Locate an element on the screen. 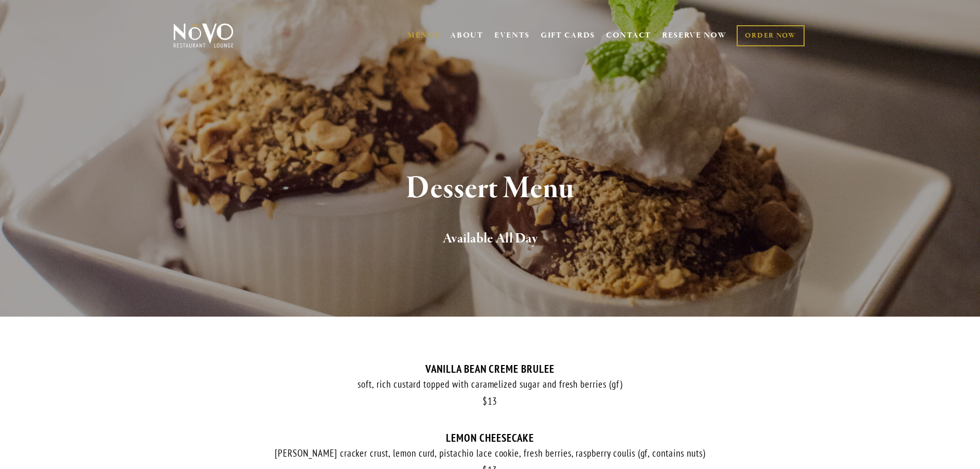  div: 13 is located at coordinates (490, 401).